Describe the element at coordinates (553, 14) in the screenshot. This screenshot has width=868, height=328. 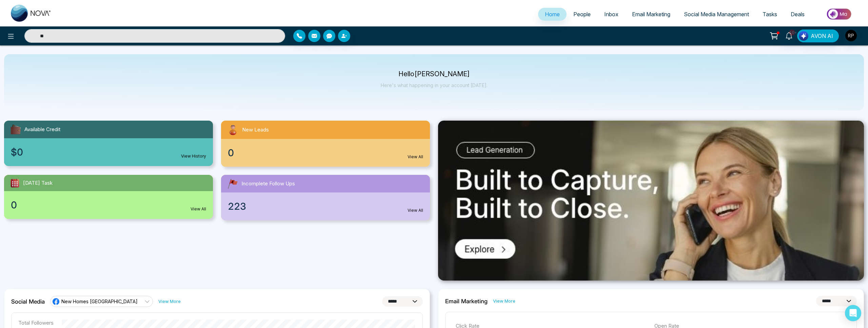
I see `a: Home` at that location.